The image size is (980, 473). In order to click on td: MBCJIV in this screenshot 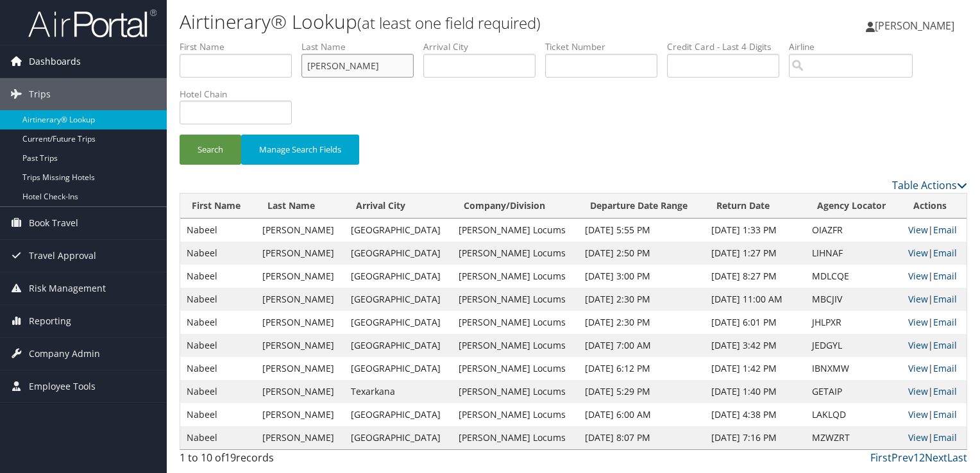, I will do `click(854, 300)`.